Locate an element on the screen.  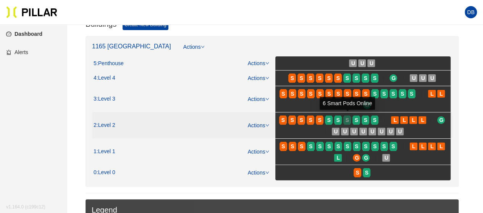
span: : Penthouse is located at coordinates (110, 64).